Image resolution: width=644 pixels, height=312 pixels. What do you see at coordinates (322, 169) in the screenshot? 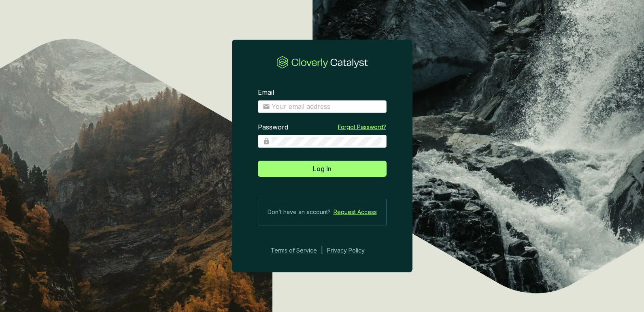
I see `span: Log In` at bounding box center [322, 169].